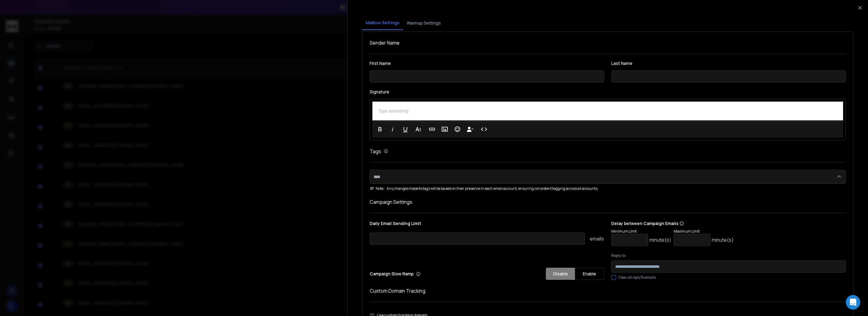  Describe the element at coordinates (672, 223) in the screenshot. I see `p: Delay between Campaign Emails` at that location.